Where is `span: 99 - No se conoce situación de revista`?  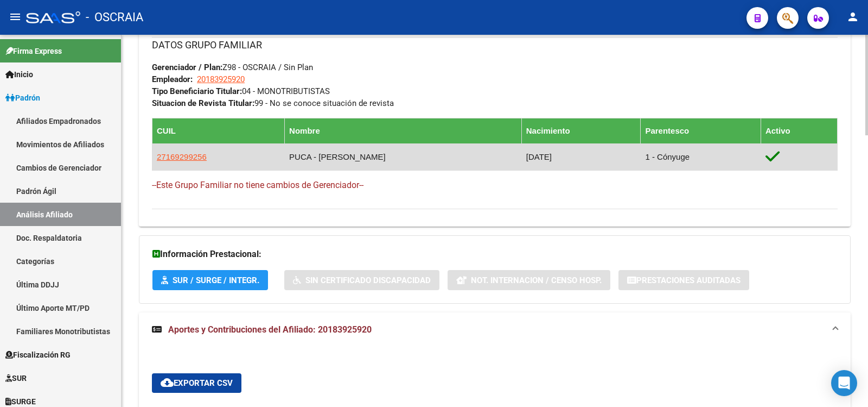
span: 99 - No se conoce situación de revista is located at coordinates (273, 103).